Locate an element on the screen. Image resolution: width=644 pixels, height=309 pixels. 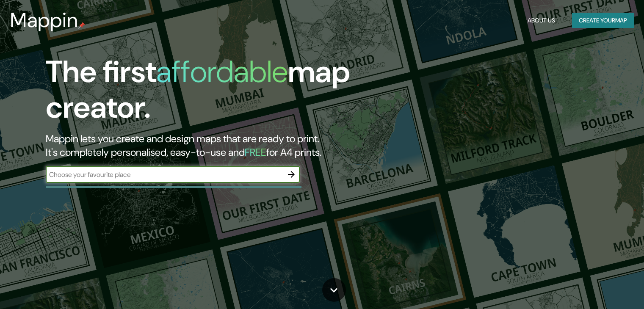
input: Choose your favourite place is located at coordinates (164, 175).